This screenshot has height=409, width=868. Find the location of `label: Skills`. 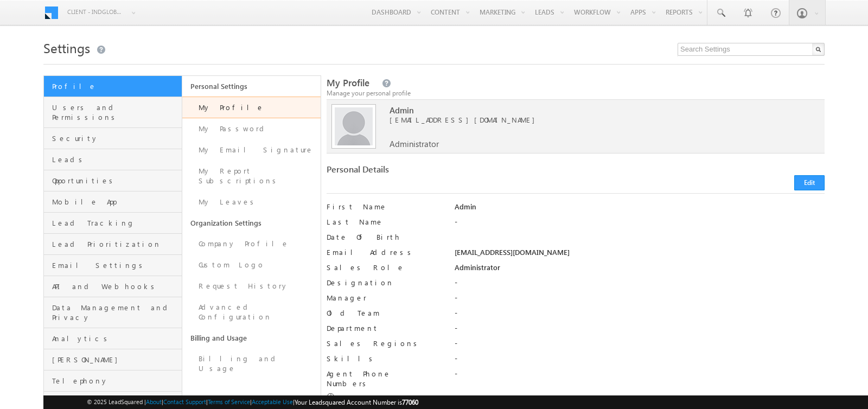

label: Skills is located at coordinates (384, 358).